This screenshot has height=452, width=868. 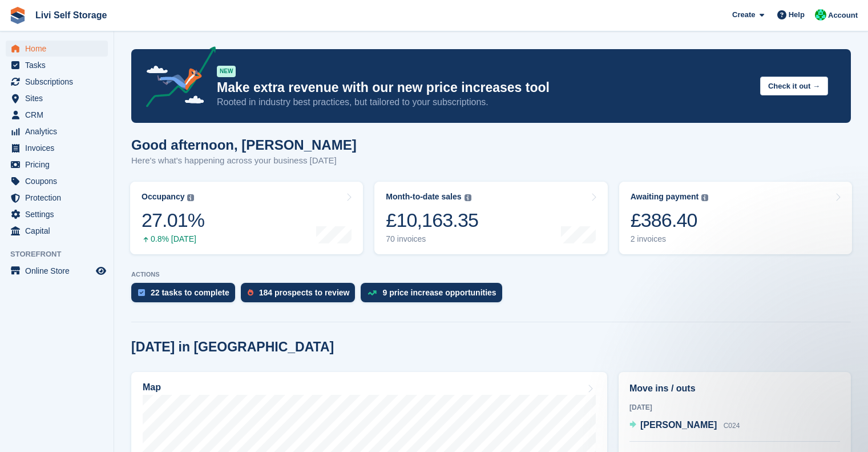 What do you see at coordinates (59, 98) in the screenshot?
I see `span: Sites` at bounding box center [59, 98].